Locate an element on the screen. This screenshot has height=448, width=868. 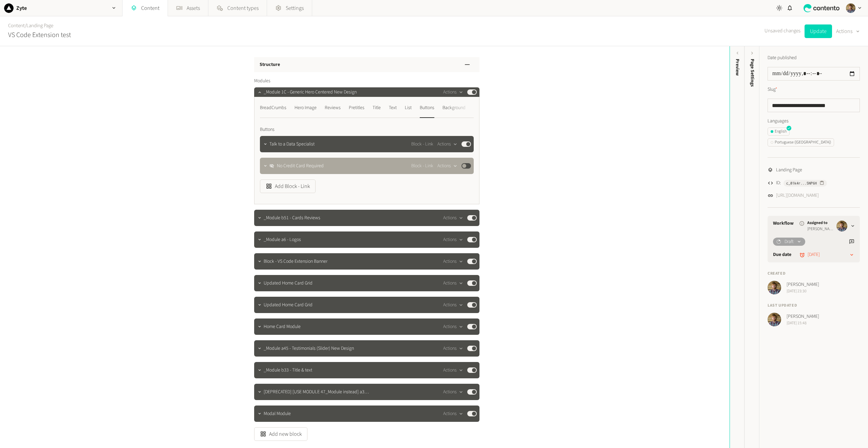
span: _Module a45 - Testimonials (Slider) New Design is located at coordinates (308, 348).